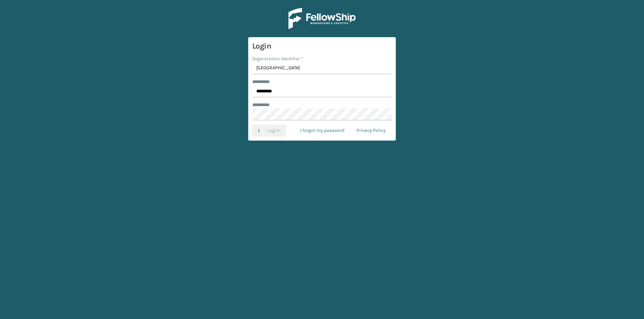 This screenshot has height=319, width=644. Describe the element at coordinates (269, 131) in the screenshot. I see `button: Log In` at that location.